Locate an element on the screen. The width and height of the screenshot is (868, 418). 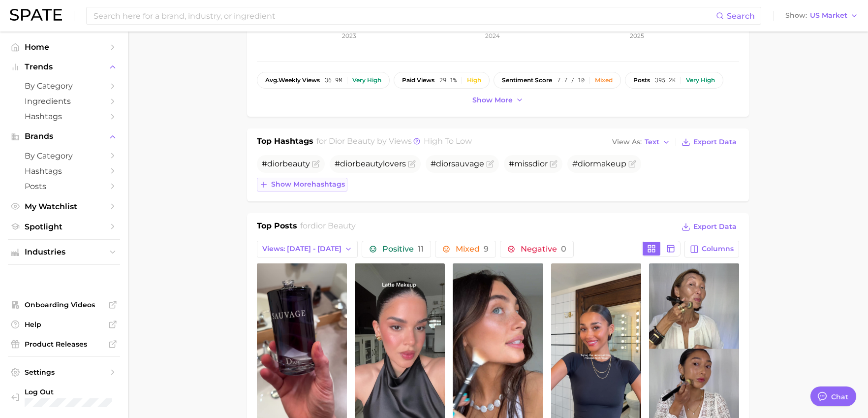
h1: Top Posts is located at coordinates (277, 227).